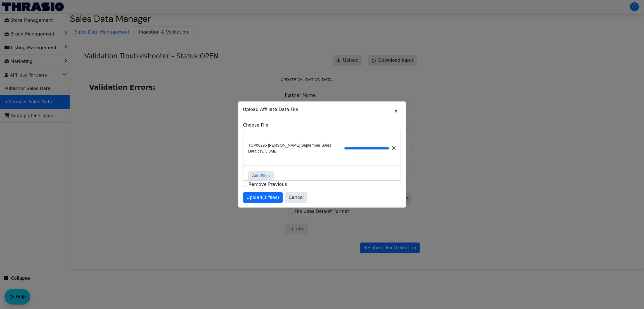 This screenshot has width=644, height=309. Describe the element at coordinates (296, 197) in the screenshot. I see `span: Cancel` at that location.